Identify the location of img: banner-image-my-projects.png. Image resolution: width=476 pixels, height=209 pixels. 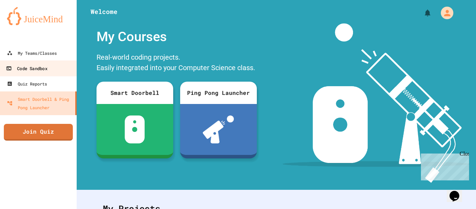
(376, 103).